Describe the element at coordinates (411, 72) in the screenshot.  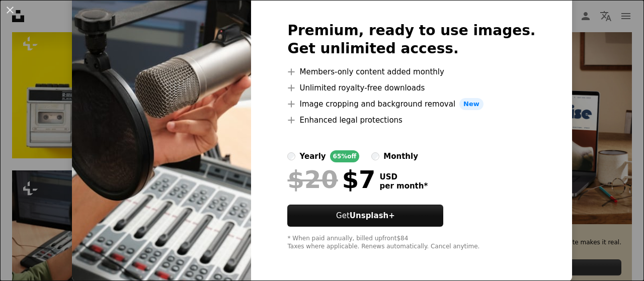
I see `li: Members-only content added monthly` at that location.